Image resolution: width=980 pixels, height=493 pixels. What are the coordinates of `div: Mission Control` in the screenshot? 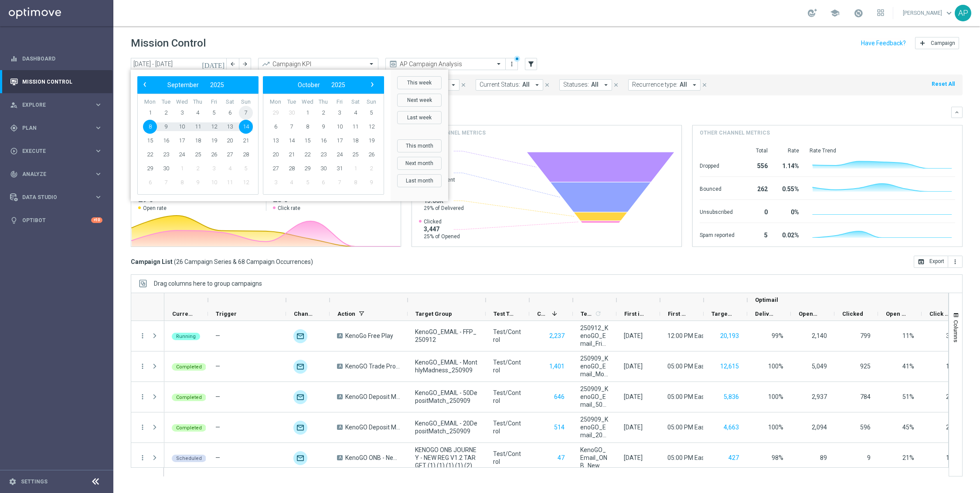 It's located at (56, 82).